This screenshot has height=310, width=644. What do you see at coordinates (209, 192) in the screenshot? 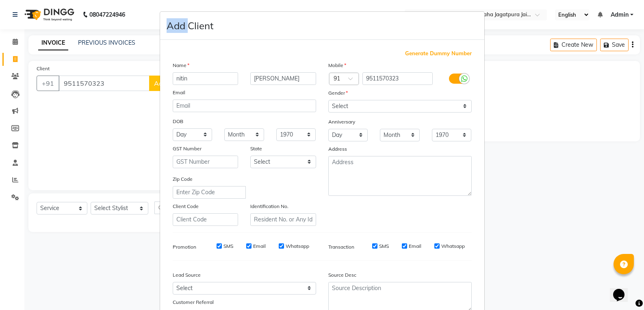
I see `input: Enter Zip Code` at bounding box center [209, 192].